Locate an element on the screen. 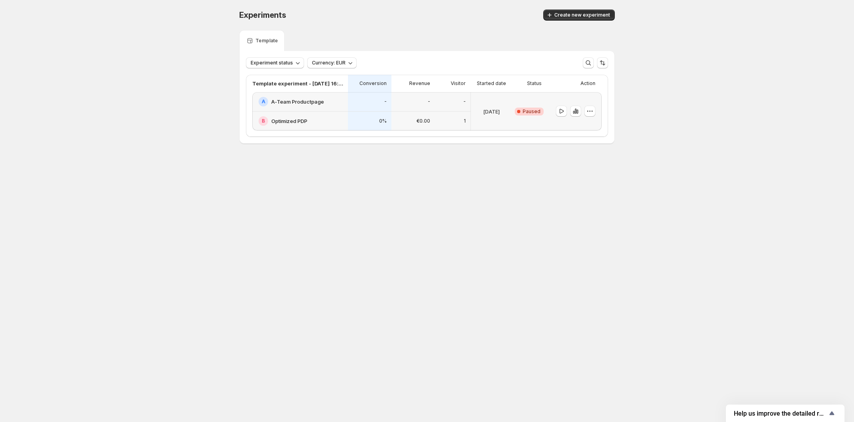 This screenshot has width=854, height=422. button: Create new experiment is located at coordinates (579, 15).